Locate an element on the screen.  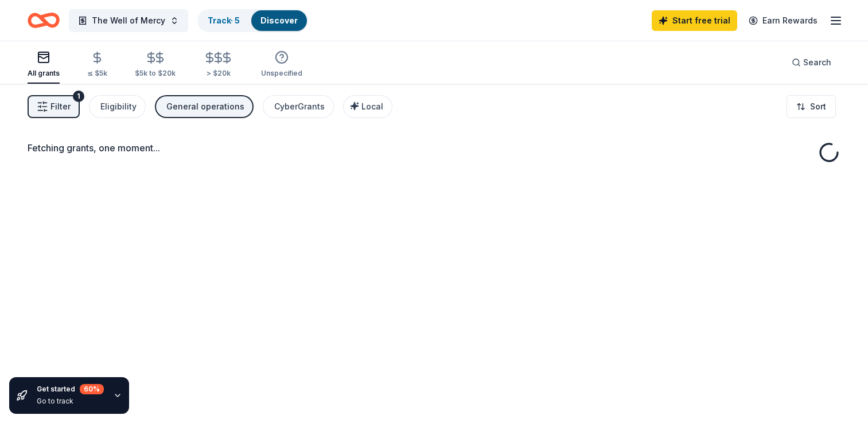
button: Filter1 is located at coordinates (53, 107).